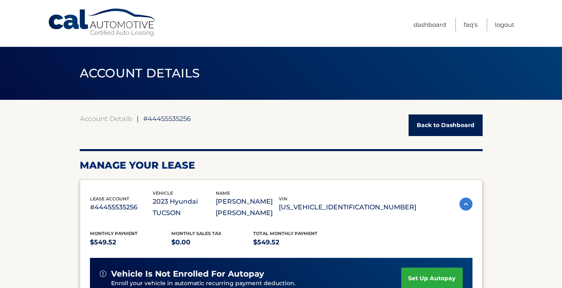 The height and width of the screenshot is (288, 562). Describe the element at coordinates (184, 207) in the screenshot. I see `p: 2023 Hyundai TUCSON` at that location.